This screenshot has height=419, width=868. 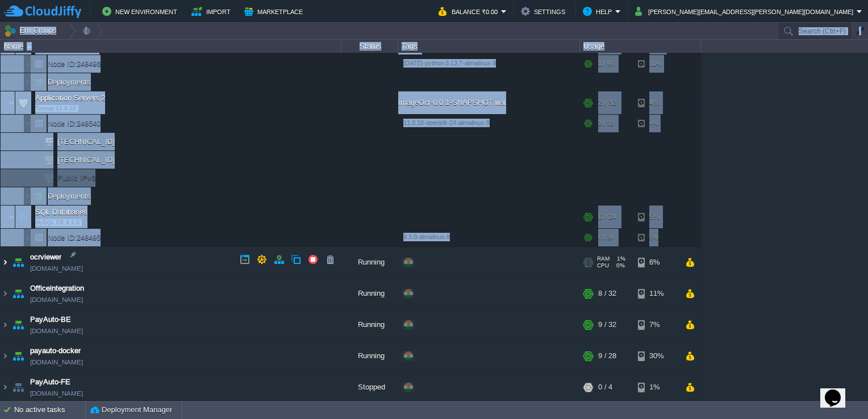 I want to click on div: 10%, so click(x=656, y=63).